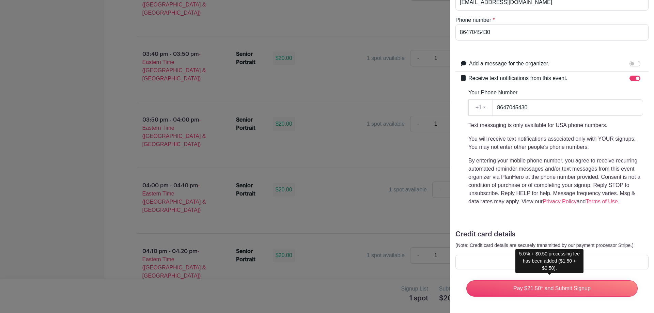  I want to click on a: Privacy Policy, so click(560, 201).